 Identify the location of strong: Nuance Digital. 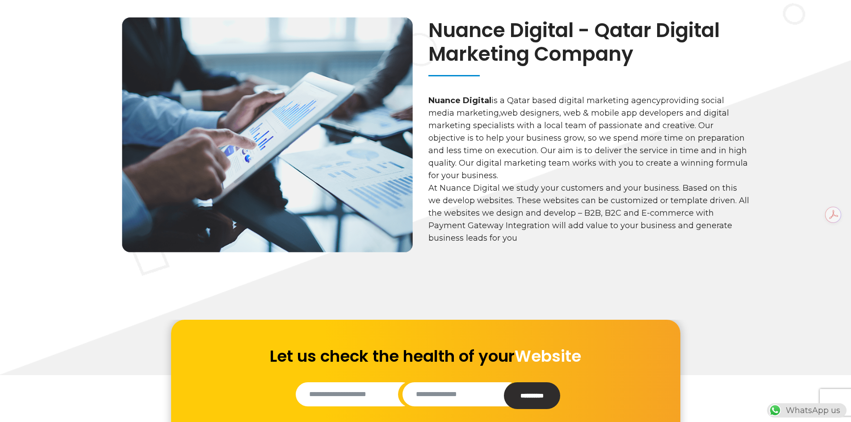
(460, 101).